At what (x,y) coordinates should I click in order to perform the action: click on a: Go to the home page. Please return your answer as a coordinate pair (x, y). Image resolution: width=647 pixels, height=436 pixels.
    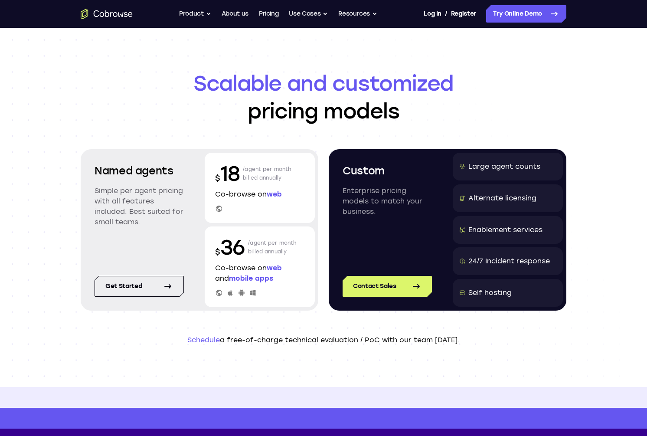
    Looking at the image, I should click on (107, 14).